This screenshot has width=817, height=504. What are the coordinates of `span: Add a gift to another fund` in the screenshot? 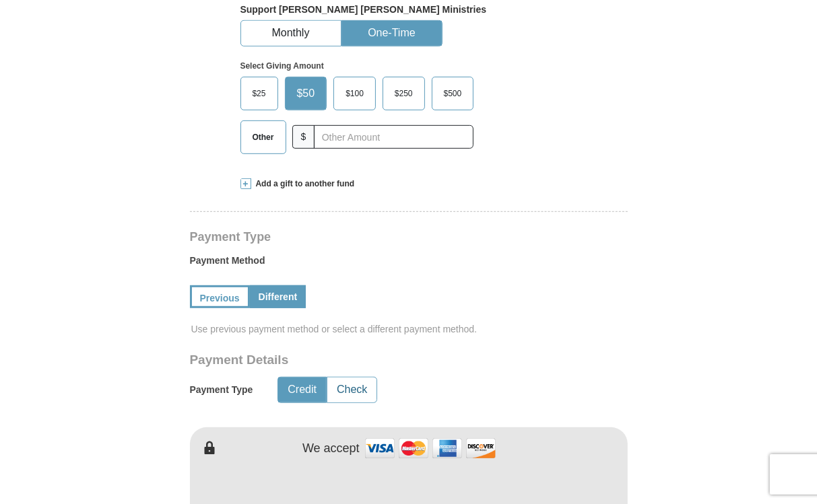 It's located at (303, 184).